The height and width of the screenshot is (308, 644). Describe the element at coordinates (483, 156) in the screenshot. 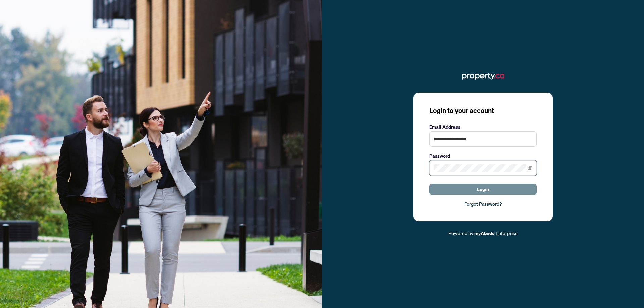

I see `label: Password` at that location.